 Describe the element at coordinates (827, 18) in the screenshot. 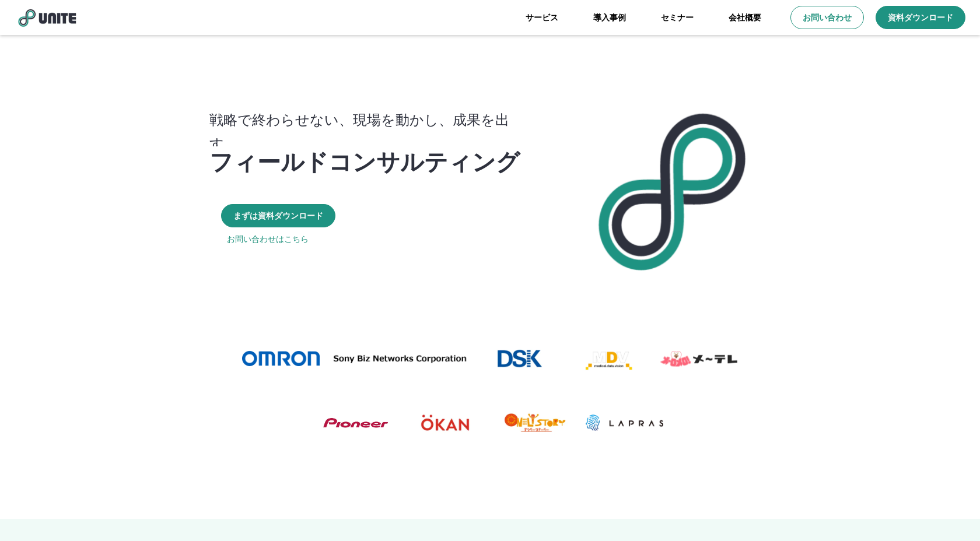

I see `p: お問い合わせ` at that location.